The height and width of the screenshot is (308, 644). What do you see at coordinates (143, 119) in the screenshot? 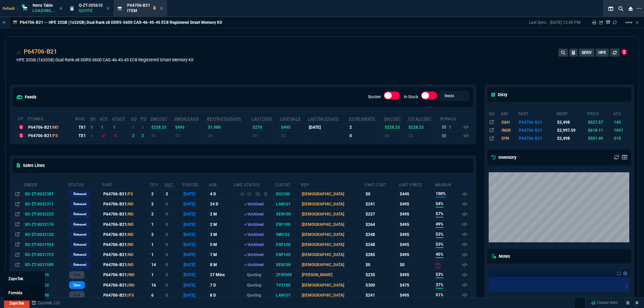
I see `abbr: Total units on open Purchase Orders` at bounding box center [143, 119].